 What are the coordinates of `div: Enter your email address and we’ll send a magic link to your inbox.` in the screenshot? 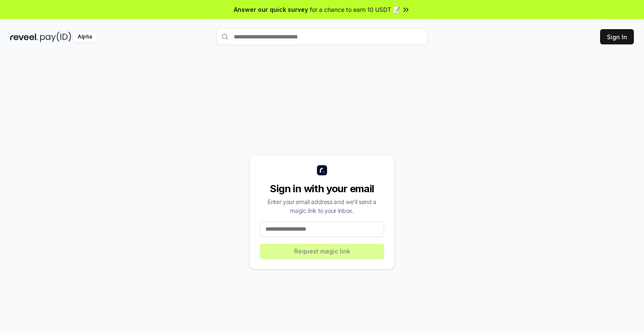 It's located at (322, 206).